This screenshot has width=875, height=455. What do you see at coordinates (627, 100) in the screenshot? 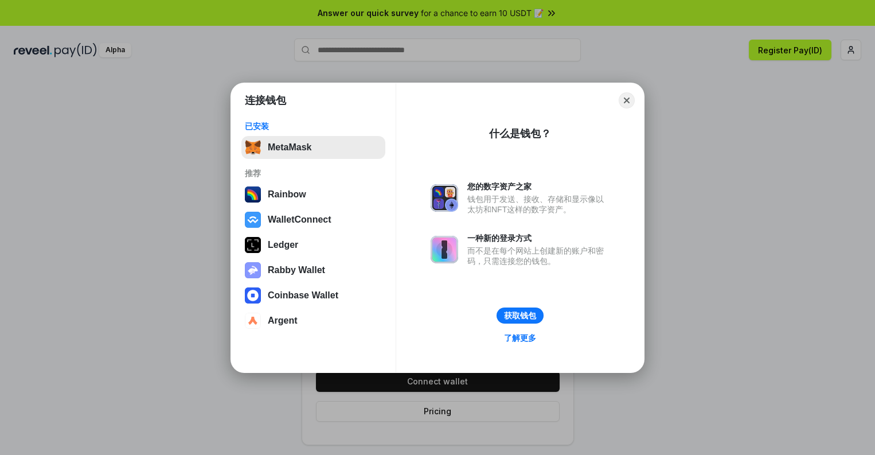
I see `button: Close` at bounding box center [627, 100].